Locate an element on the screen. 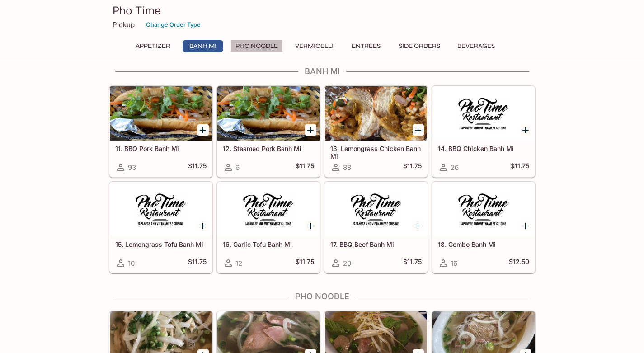  div: 17. BBQ Beef Banh Mi is located at coordinates (376, 209).